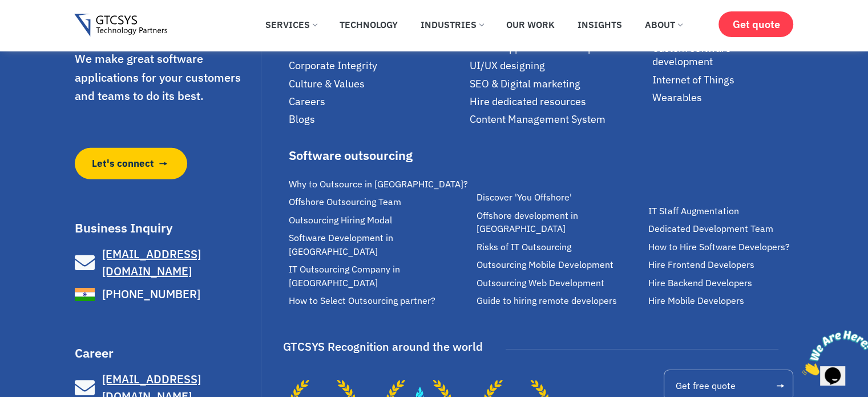 This screenshot has width=868, height=397. What do you see at coordinates (523, 247) in the screenshot?
I see `span: Risks of IT Outsourcing` at bounding box center [523, 247].